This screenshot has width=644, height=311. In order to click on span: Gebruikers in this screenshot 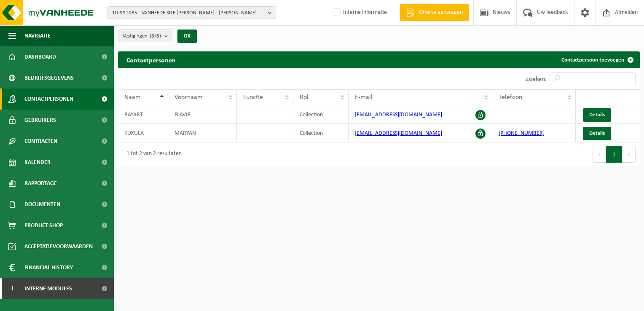, I will do `click(40, 120)`.